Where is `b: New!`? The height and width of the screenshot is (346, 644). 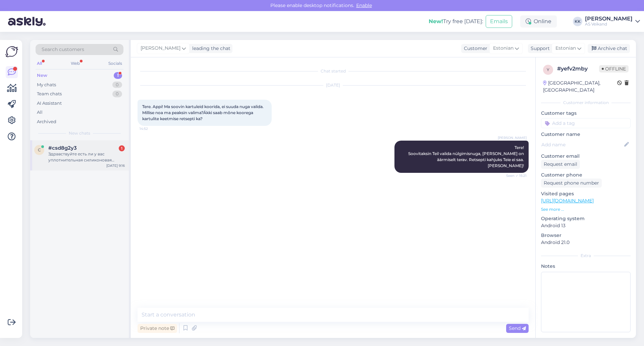 b: New! is located at coordinates (436, 21).